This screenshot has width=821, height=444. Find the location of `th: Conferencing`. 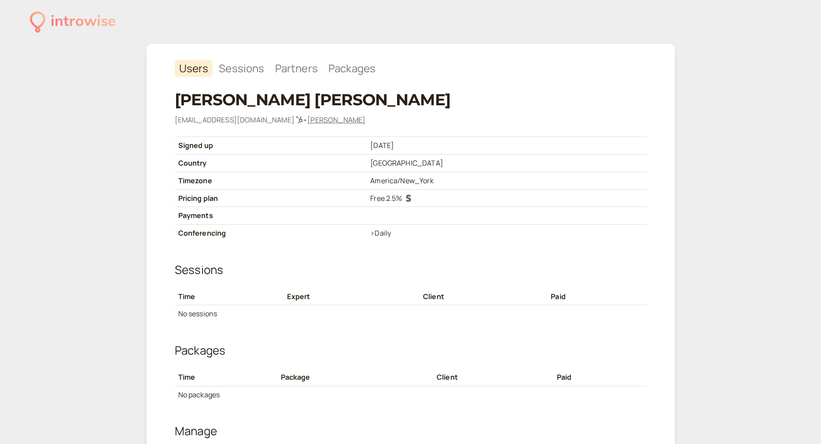

th: Conferencing is located at coordinates (271, 233).